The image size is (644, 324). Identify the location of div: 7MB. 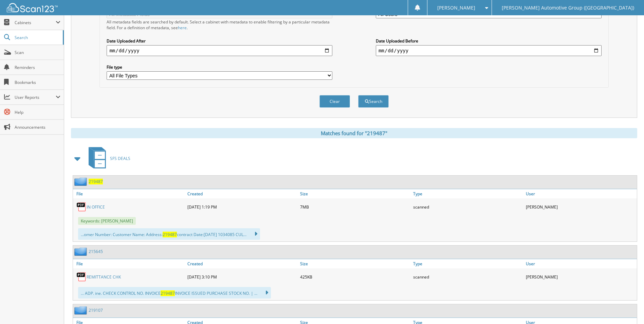
(355, 207).